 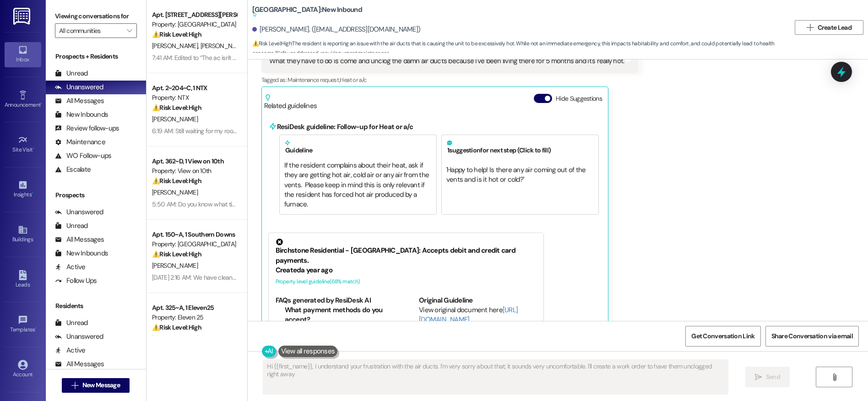 I want to click on b: Original Guideline, so click(x=446, y=300).